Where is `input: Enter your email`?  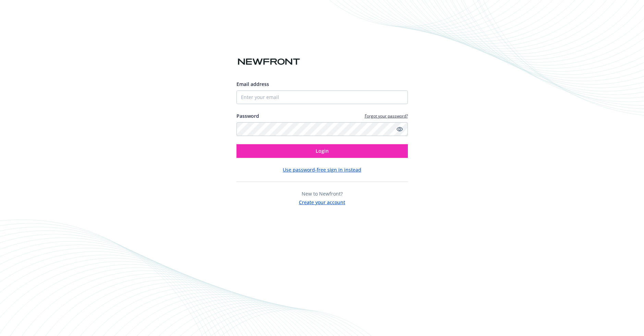
input: Enter your email is located at coordinates (322, 97).